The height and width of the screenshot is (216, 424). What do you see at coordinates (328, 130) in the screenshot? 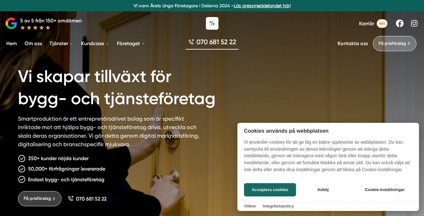
I see `h2: Cookies används på webbplatsen` at bounding box center [328, 130].